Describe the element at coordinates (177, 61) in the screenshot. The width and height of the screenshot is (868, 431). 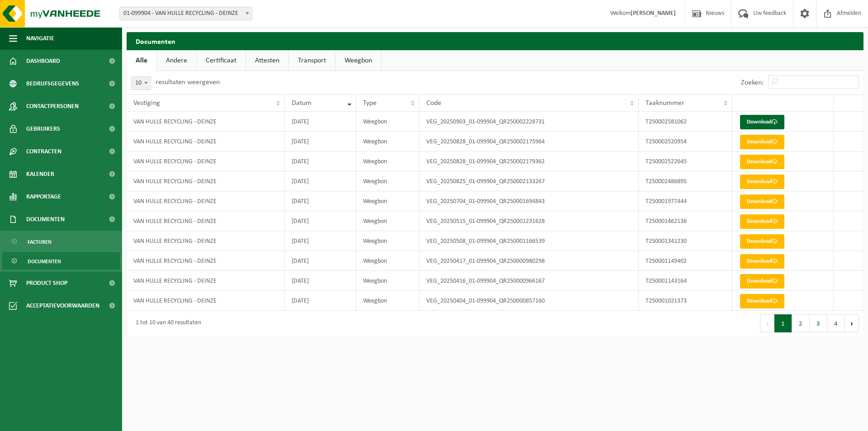
I see `a: Andere` at that location.